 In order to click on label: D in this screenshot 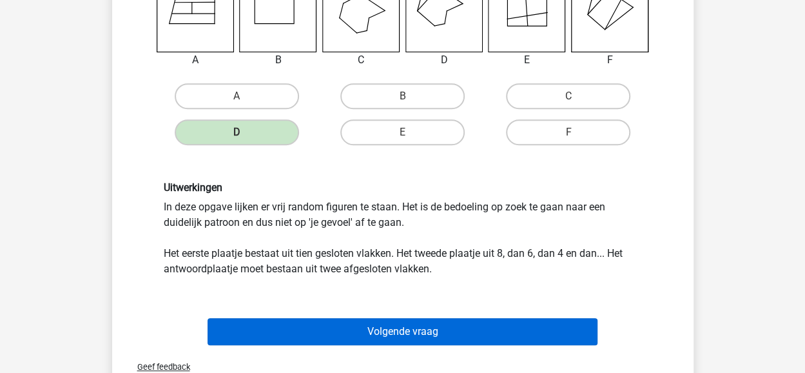, I will do `click(237, 132)`.